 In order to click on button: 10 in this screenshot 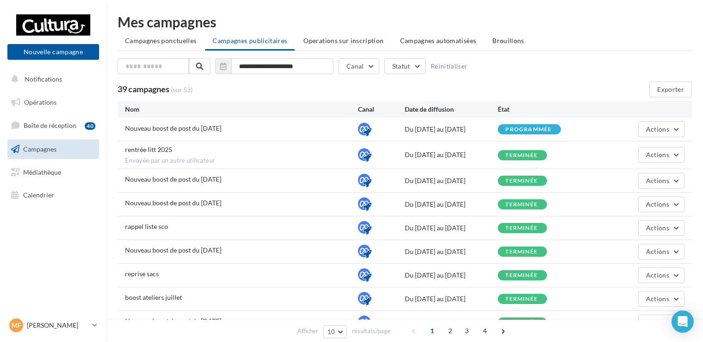, I will do `click(335, 332)`.